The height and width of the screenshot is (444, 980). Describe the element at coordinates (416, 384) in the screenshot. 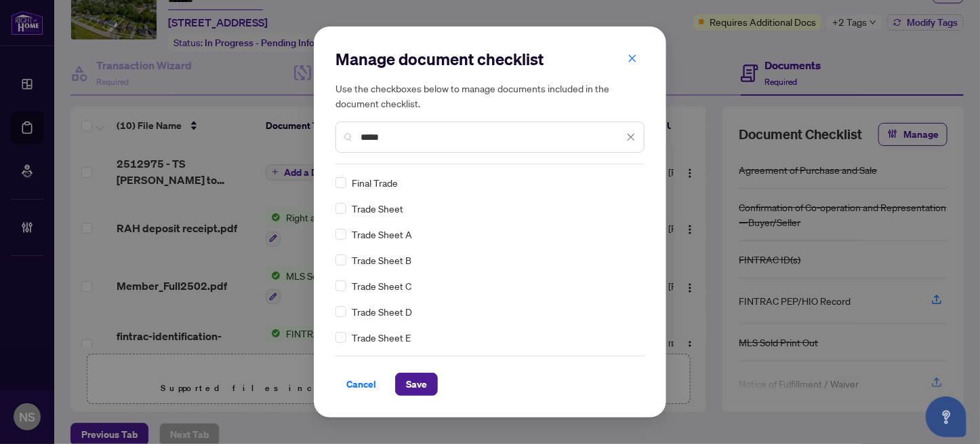

I see `span: Save` at that location.